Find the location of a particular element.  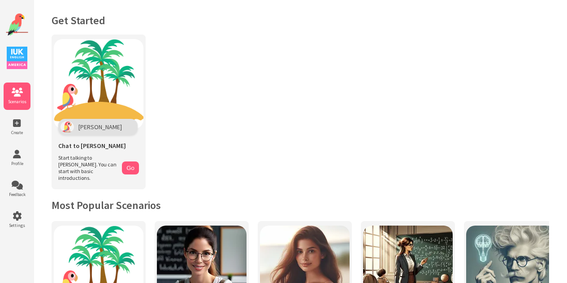

span: Settings is located at coordinates (17, 225).